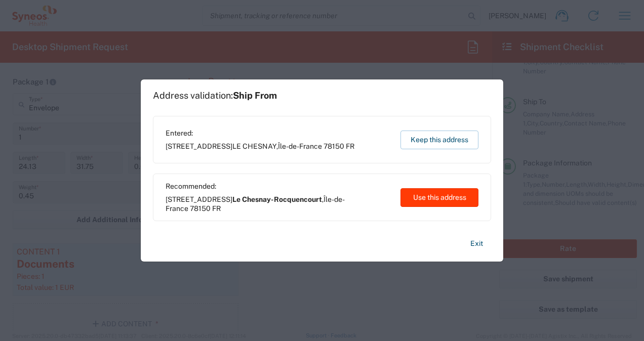  What do you see at coordinates (439, 197) in the screenshot?
I see `button: Use this address` at bounding box center [439, 197].